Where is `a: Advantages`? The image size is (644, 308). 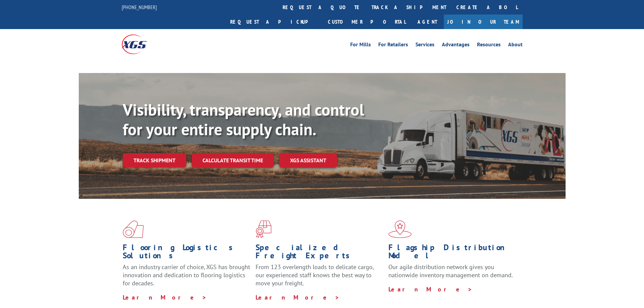 a: Advantages is located at coordinates (456, 46).